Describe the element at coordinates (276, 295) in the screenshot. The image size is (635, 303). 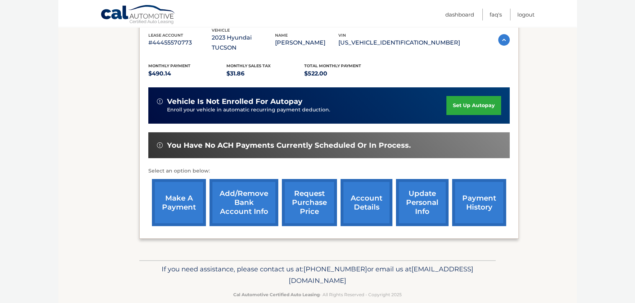
I see `strong: Cal Automotive Certified Auto Leasing` at that location.